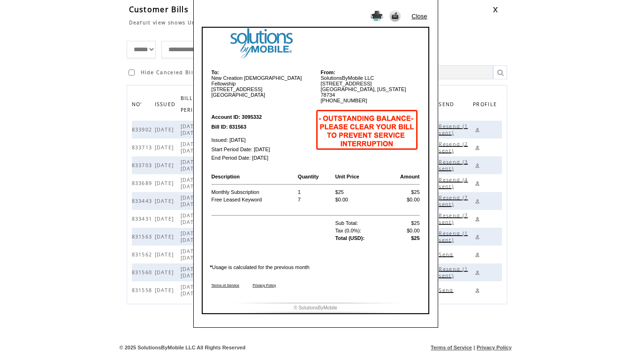  I want to click on td: Tax (0.0%):, so click(360, 230).